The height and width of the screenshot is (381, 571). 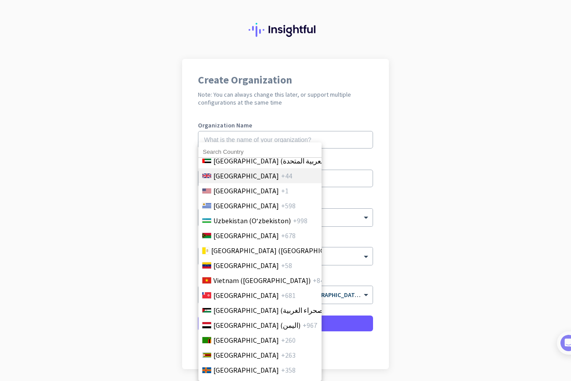 I want to click on span: +678, so click(x=288, y=236).